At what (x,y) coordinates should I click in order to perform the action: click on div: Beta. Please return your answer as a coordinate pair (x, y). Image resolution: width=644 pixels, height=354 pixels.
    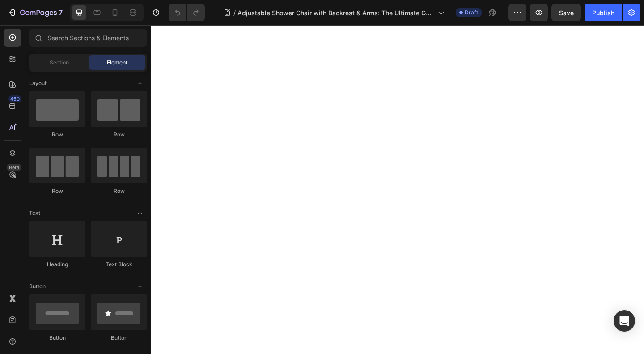
    Looking at the image, I should click on (14, 167).